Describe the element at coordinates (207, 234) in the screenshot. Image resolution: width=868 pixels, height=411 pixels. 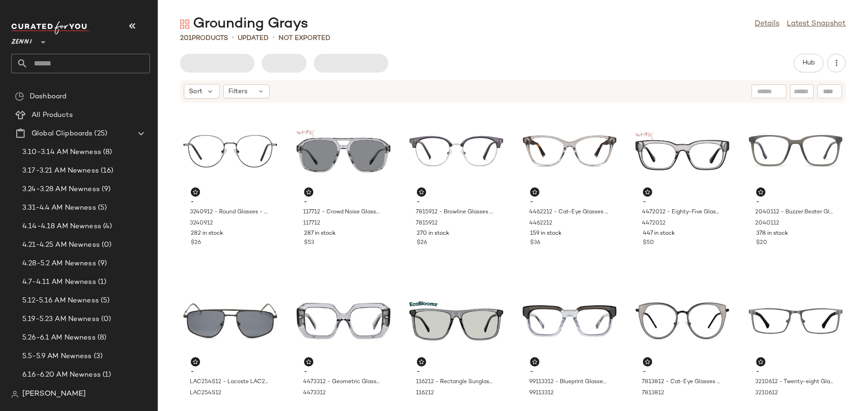
I see `span: 282 in stock` at that location.